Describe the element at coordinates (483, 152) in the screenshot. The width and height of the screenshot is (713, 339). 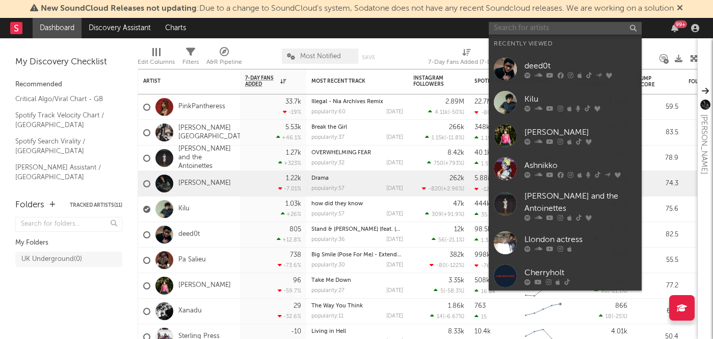
I see `div: 40.1k` at that location.